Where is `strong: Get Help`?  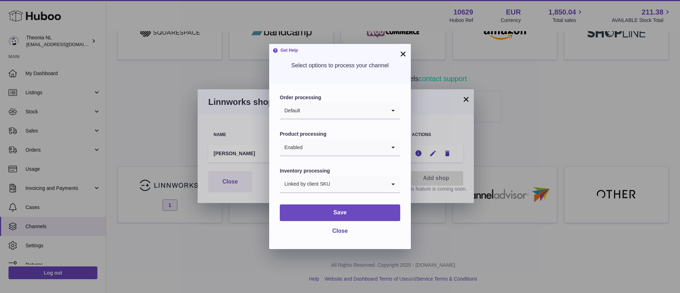 strong: Get Help is located at coordinates (285, 50).